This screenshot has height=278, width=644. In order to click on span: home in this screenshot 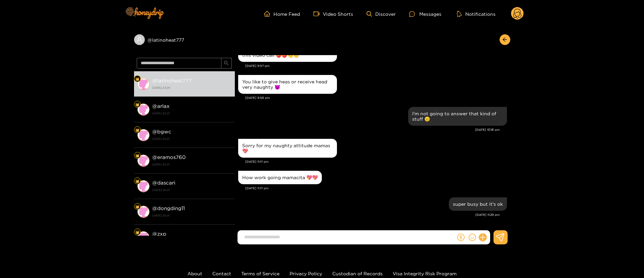, I will do `click(269, 14)`.